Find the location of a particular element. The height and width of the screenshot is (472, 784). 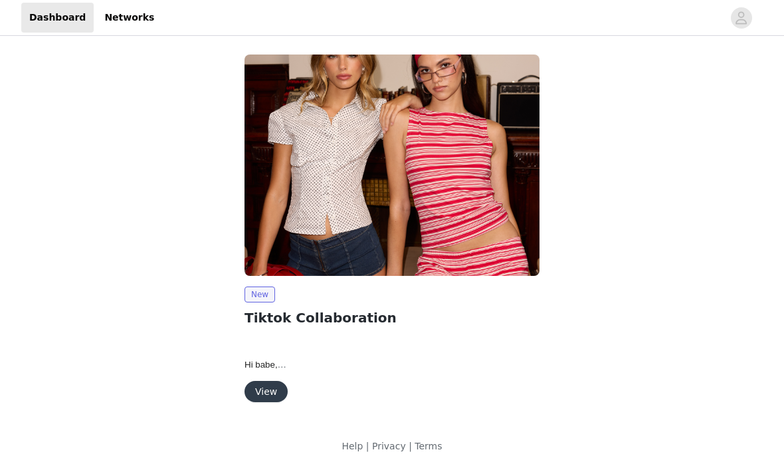

a: Help is located at coordinates (352, 446).